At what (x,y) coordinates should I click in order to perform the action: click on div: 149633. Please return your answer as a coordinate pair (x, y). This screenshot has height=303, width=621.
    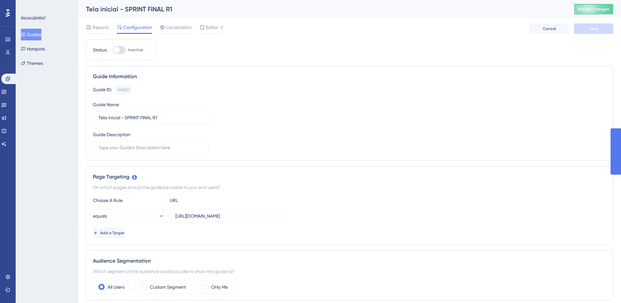
    Looking at the image, I should click on (123, 90).